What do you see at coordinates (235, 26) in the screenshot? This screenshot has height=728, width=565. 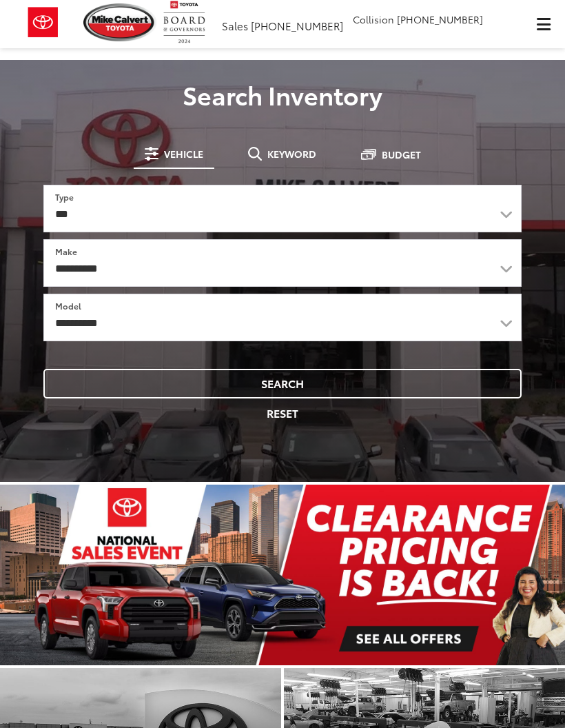 I see `span: Sales` at bounding box center [235, 26].